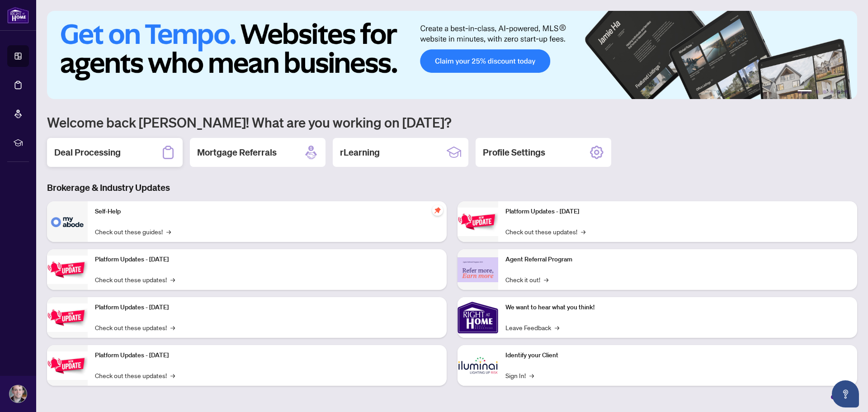 This screenshot has height=412, width=868. I want to click on p: We want to hear what you think!, so click(678, 308).